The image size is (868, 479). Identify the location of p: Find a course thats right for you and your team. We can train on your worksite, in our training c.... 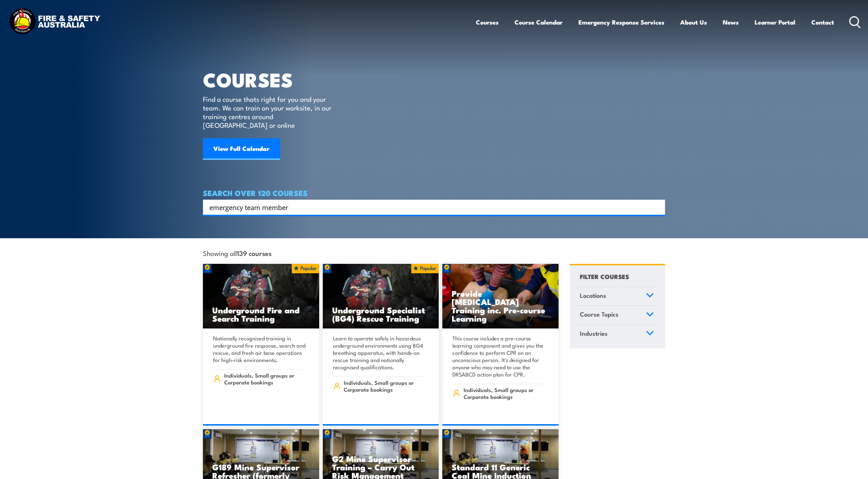
(269, 112).